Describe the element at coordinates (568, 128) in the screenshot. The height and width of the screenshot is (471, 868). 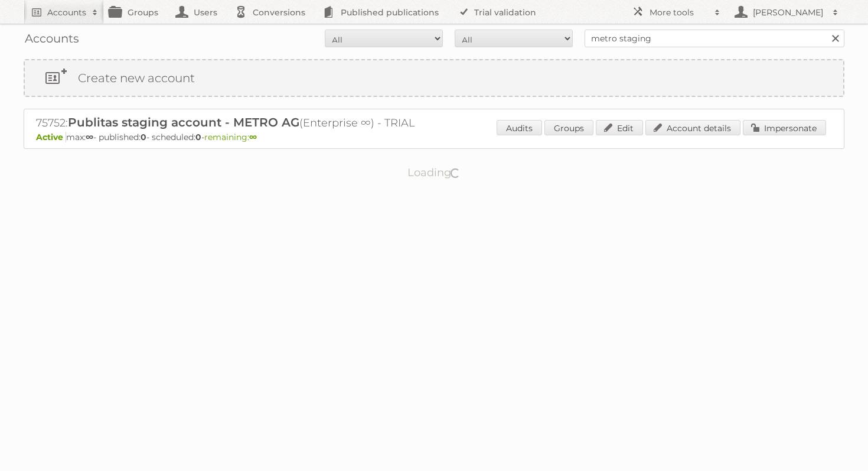
I see `a: Groups` at that location.